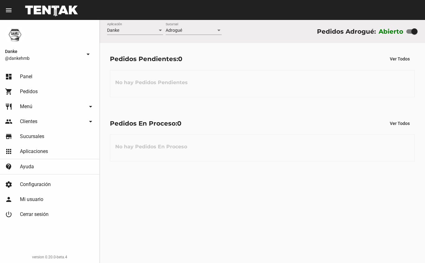 This screenshot has width=425, height=263. I want to click on div: Pedidos Pendientes:, so click(146, 59).